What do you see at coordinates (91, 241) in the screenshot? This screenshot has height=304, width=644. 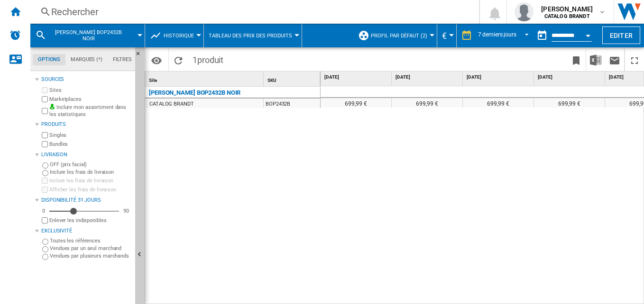 I see `label: Toutes les références` at bounding box center [91, 241].